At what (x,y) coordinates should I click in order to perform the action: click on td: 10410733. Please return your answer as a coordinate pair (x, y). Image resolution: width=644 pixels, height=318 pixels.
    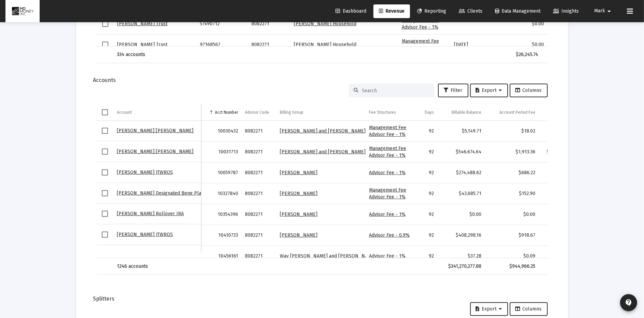
    Looking at the image, I should click on (221, 235).